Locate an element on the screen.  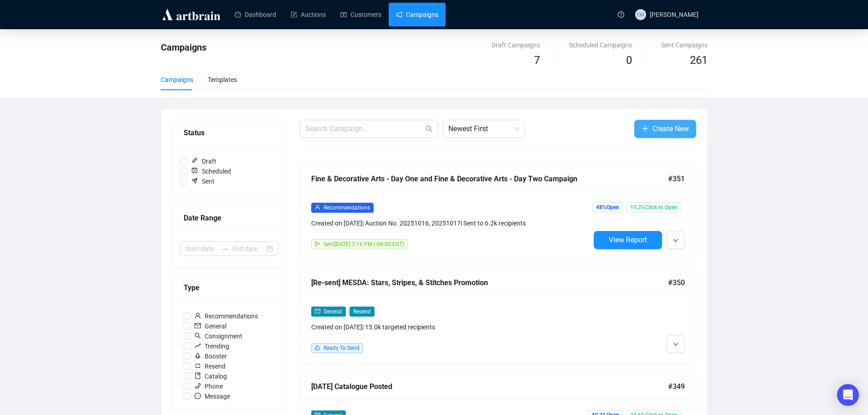
span: question-circle is located at coordinates (621, 14).